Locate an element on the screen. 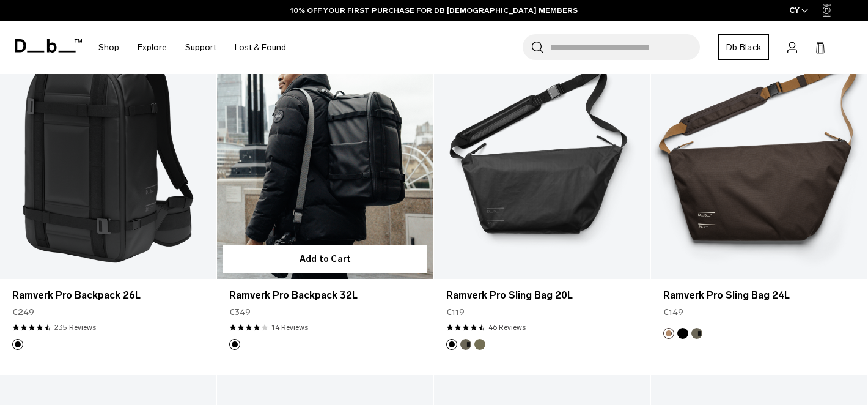 The height and width of the screenshot is (405, 868). button: Add to Cart is located at coordinates (325, 258).